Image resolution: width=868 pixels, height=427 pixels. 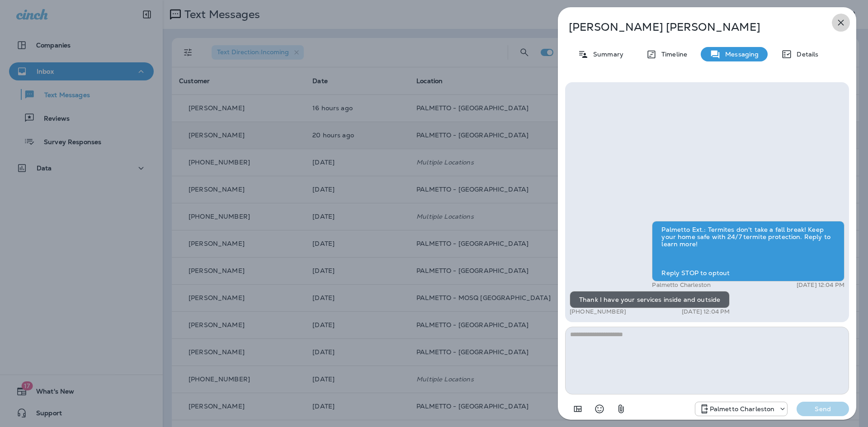 I want to click on div: Thank I have your services inside and outside, so click(x=650, y=299).